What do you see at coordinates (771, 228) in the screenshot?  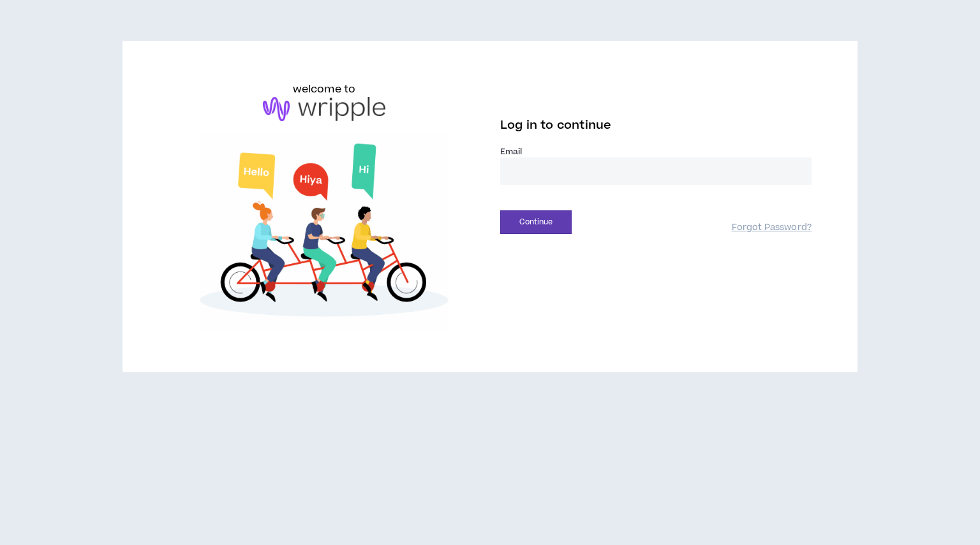 I see `a: Forgot Password?` at bounding box center [771, 228].